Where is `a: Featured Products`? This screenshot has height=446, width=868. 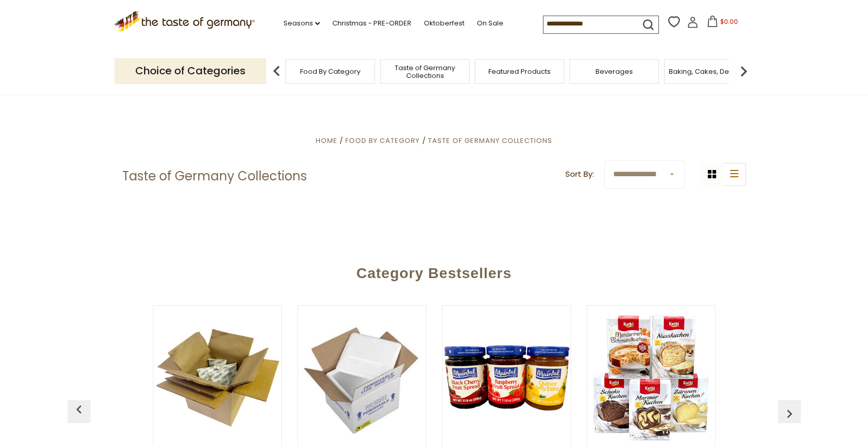
a: Featured Products is located at coordinates (519, 71).